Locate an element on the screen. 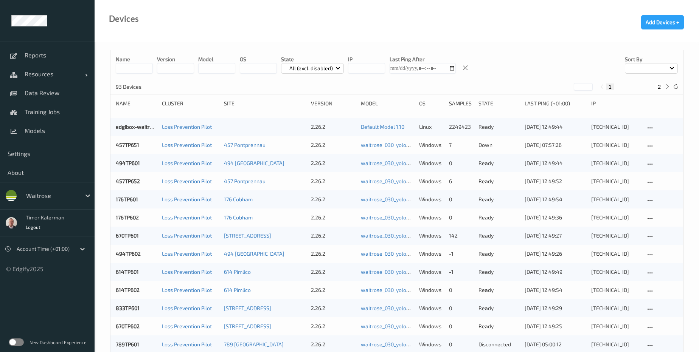  div: Model is located at coordinates (387, 104).